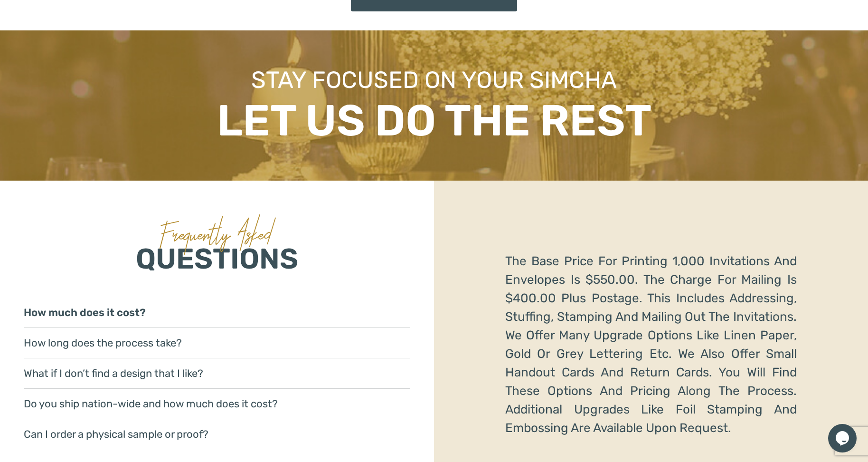  I want to click on a: Can I order a physical sample or proof?, so click(217, 434).